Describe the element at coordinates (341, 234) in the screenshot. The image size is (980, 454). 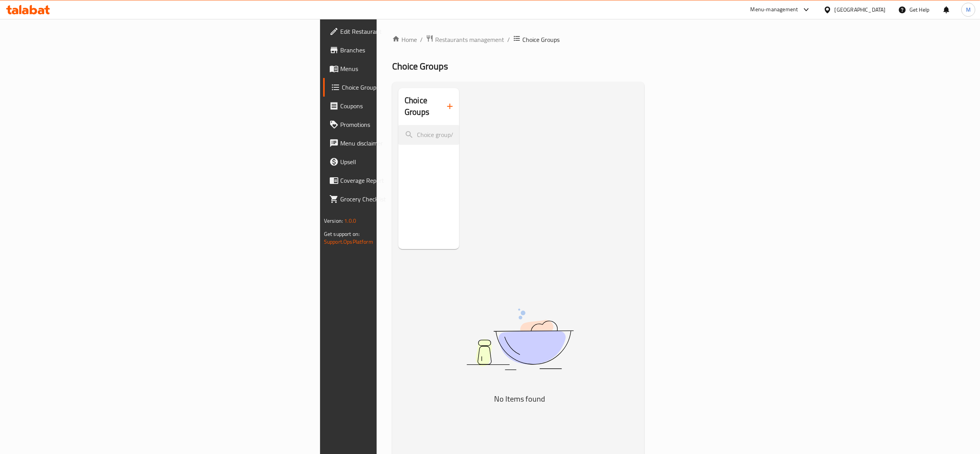
I see `span: Get support on:` at that location.